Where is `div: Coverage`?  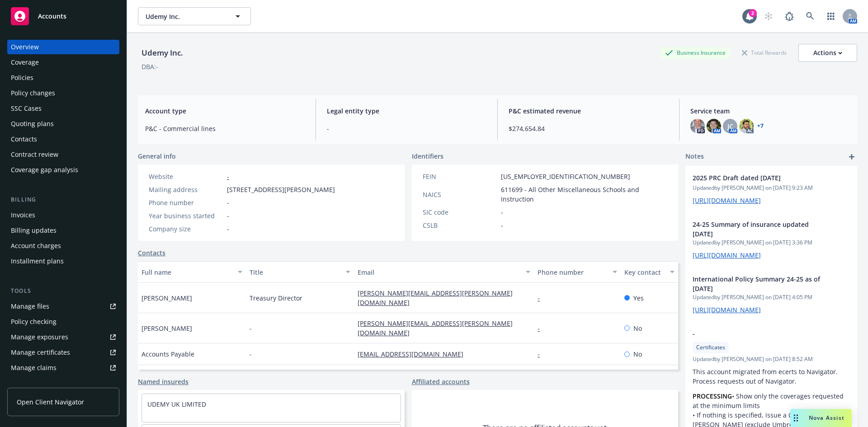 div: Coverage is located at coordinates (25, 62).